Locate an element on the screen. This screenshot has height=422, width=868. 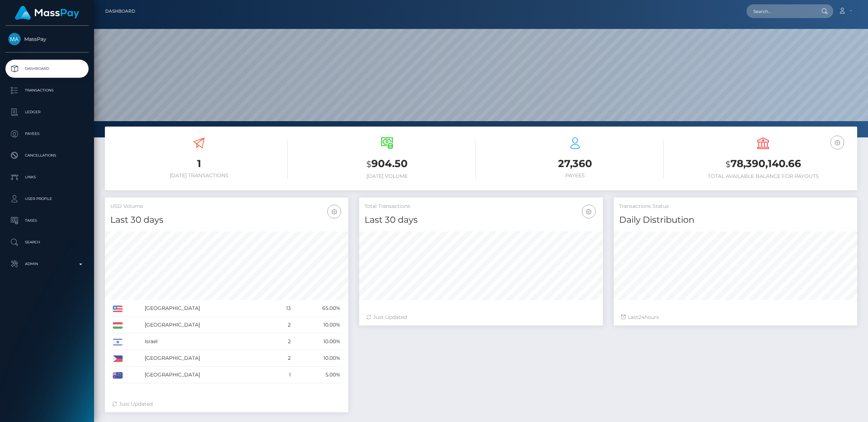
a: Links is located at coordinates (47, 177).